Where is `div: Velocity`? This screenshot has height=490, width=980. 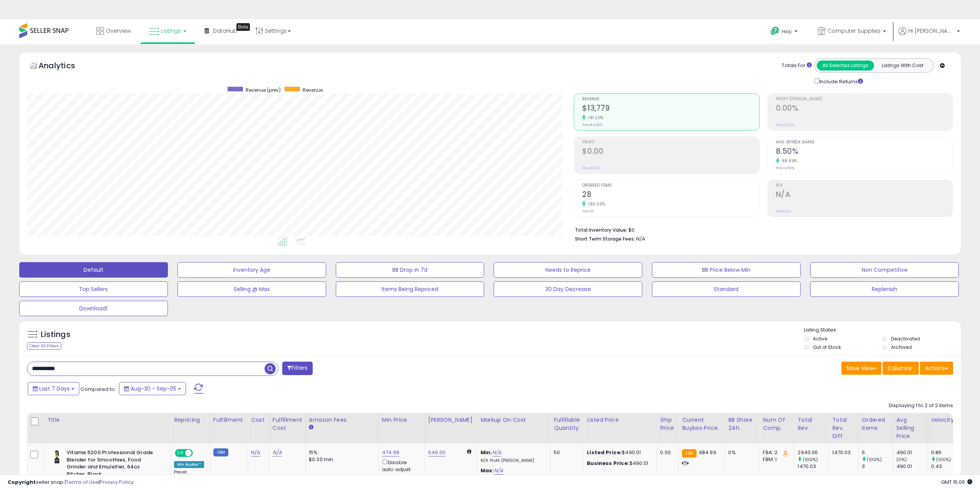 div: Velocity is located at coordinates (946, 420).